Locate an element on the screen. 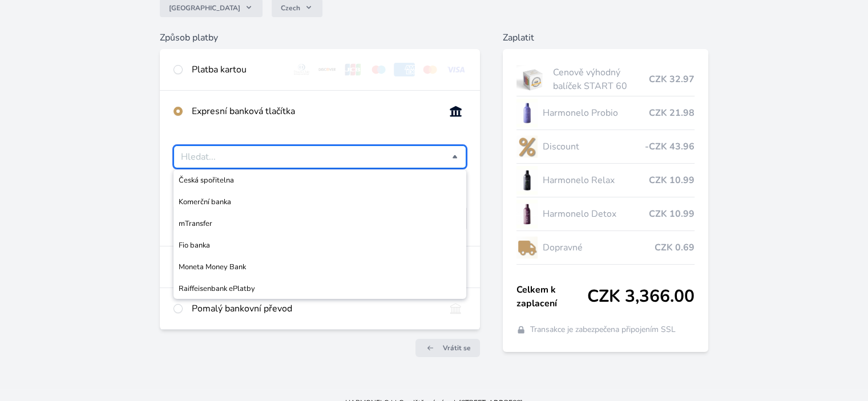  img: CLEAN_RELAX_se_stinem_x-lo.jpg is located at coordinates (527, 181).